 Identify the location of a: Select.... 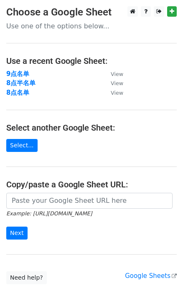
(22, 145).